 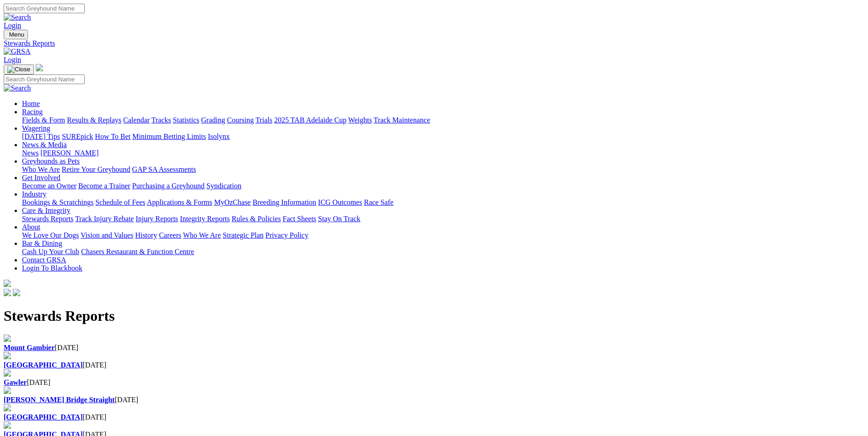 What do you see at coordinates (170, 235) in the screenshot?
I see `a: Careers` at bounding box center [170, 235].